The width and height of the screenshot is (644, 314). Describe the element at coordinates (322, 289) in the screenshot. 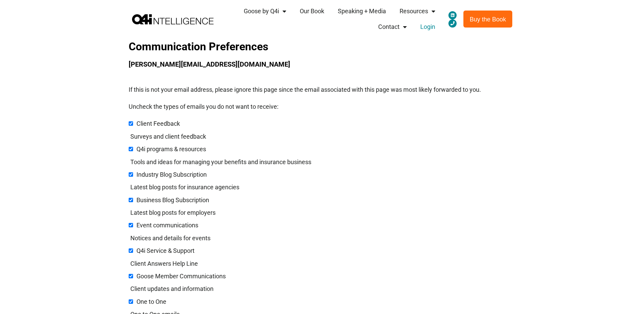

I see `p: Client updates and information` at that location.